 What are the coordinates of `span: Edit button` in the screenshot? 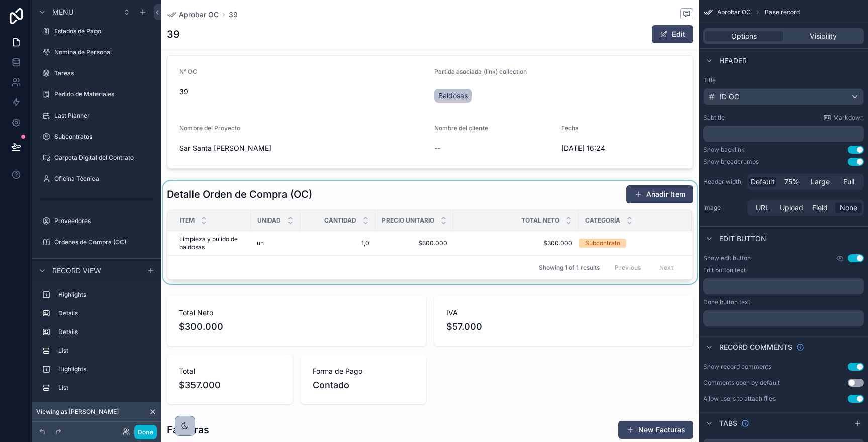 It's located at (743, 239).